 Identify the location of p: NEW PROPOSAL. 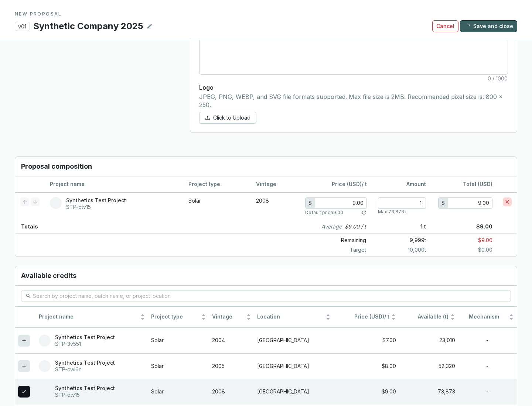
(266, 14).